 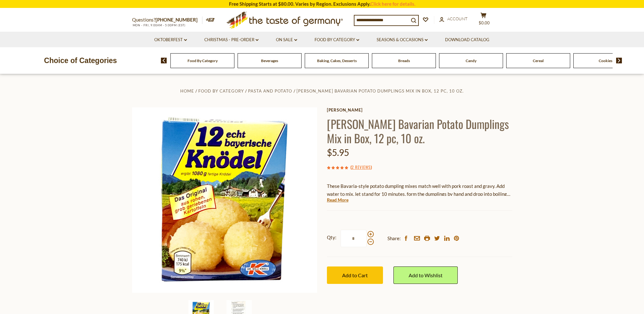 I want to click on img: next arrow, so click(x=619, y=61).